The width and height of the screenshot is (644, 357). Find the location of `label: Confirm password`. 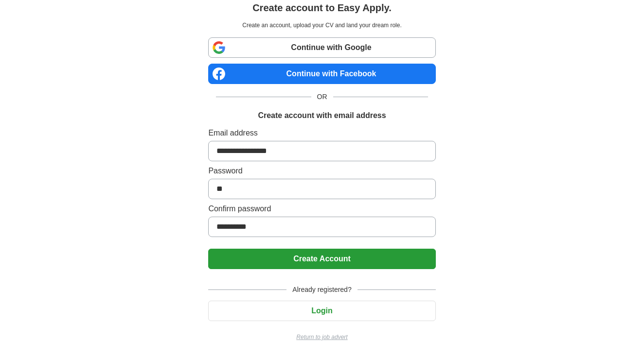

label: Confirm password is located at coordinates (322, 209).